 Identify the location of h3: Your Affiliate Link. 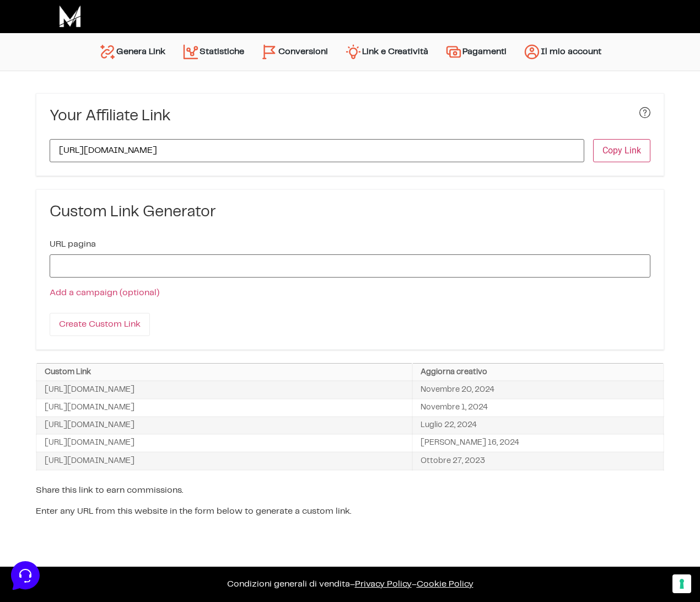
(110, 116).